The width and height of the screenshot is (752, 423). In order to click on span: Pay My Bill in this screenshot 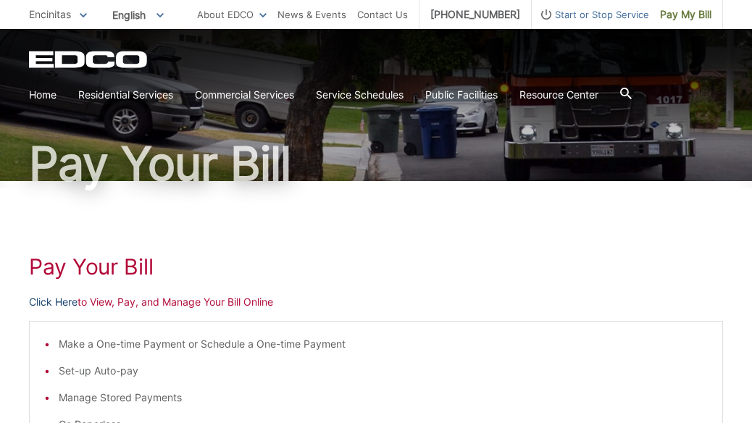, I will do `click(685, 14)`.